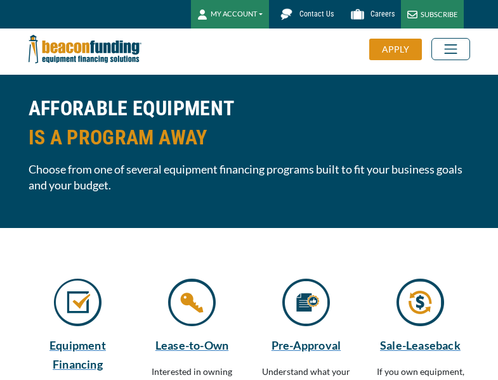 Image resolution: width=498 pixels, height=380 pixels. I want to click on span: Choose from one of several equipment financing programs built to fit your business goals and your..., so click(249, 178).